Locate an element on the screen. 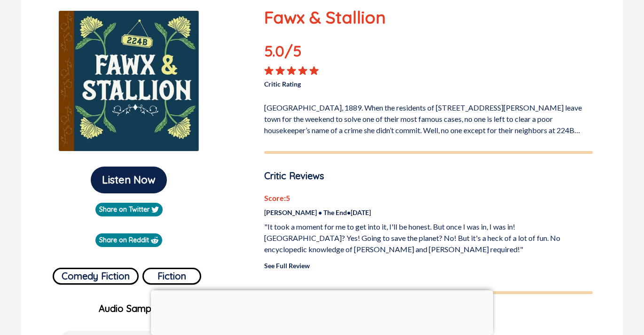 This screenshot has width=644, height=335. button: Fiction is located at coordinates (171, 276).